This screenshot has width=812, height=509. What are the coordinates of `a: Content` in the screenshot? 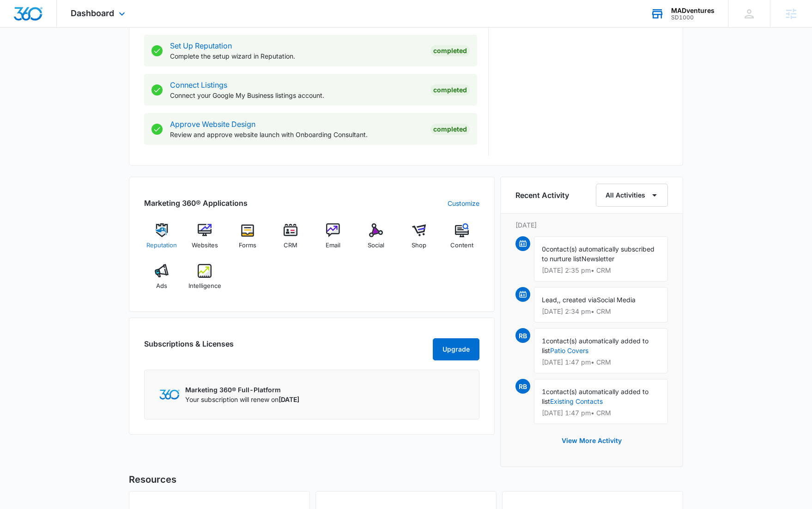 It's located at (461, 240).